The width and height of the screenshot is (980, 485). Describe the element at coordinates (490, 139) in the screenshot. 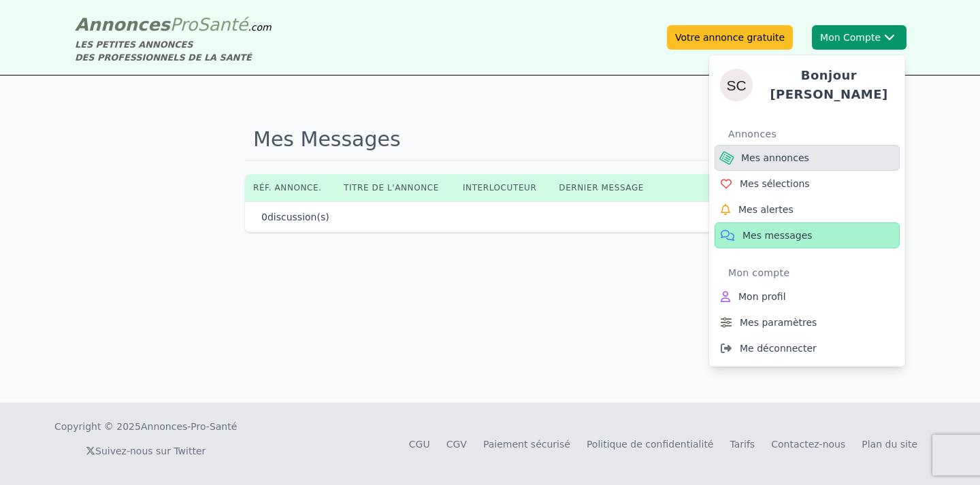

I see `h1: Mes Messages` at that location.